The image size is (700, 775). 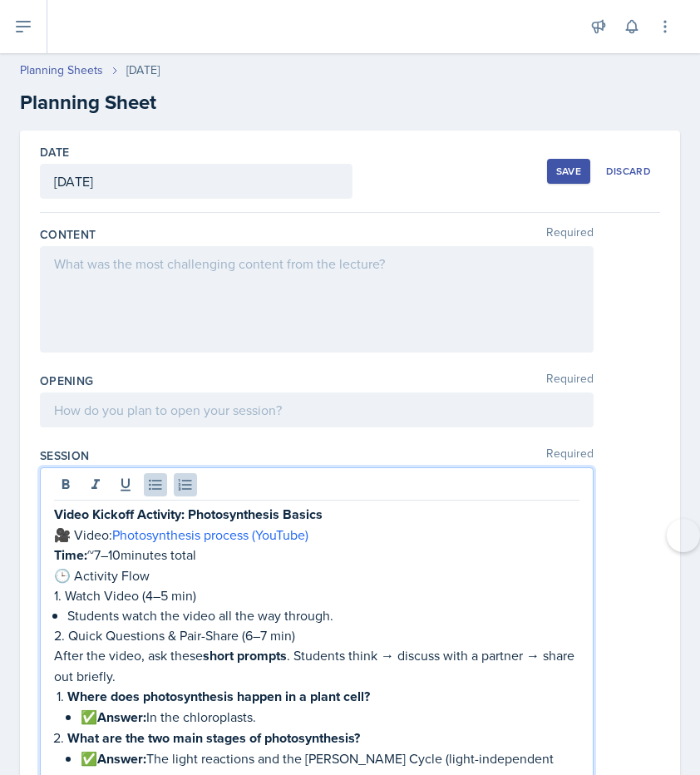 I want to click on label: Date, so click(x=54, y=153).